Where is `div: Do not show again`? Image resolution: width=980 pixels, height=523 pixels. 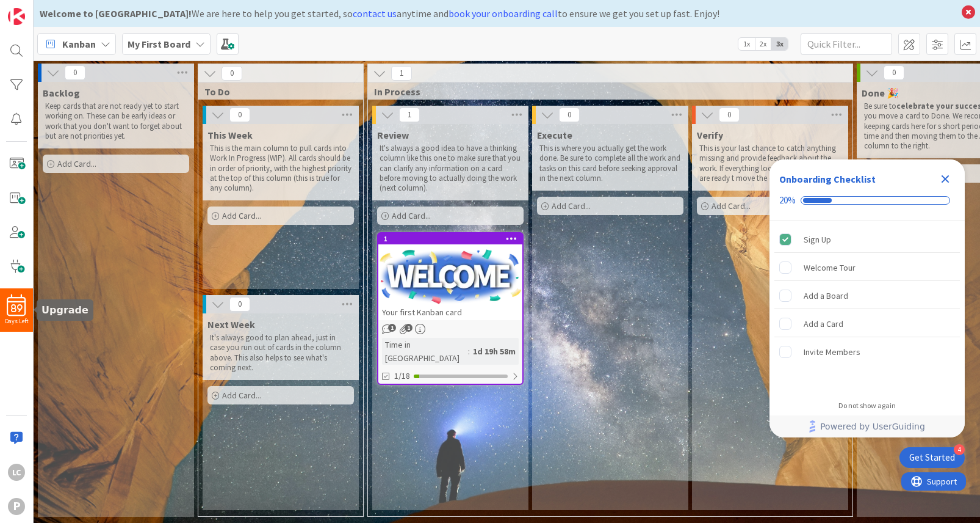
div: Do not show again is located at coordinates (867, 405).